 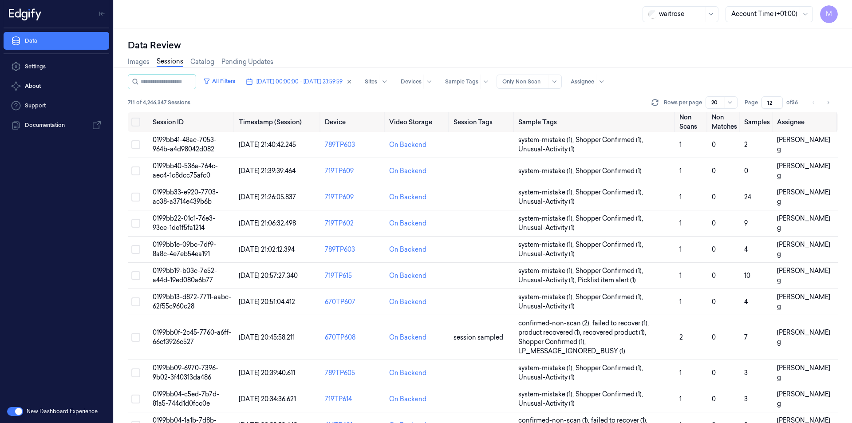 I want to click on th: Session Tags, so click(x=482, y=122).